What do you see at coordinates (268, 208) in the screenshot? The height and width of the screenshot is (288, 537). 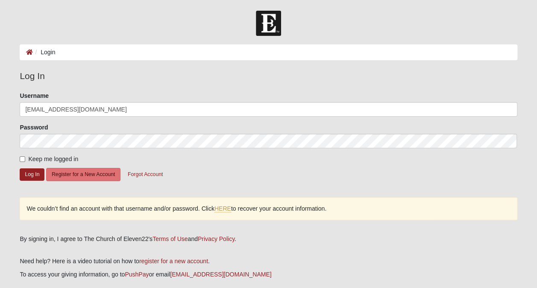 I see `div: We couldn’t find an account with that username and/or password. Click to recover your account inf...` at bounding box center [268, 208].